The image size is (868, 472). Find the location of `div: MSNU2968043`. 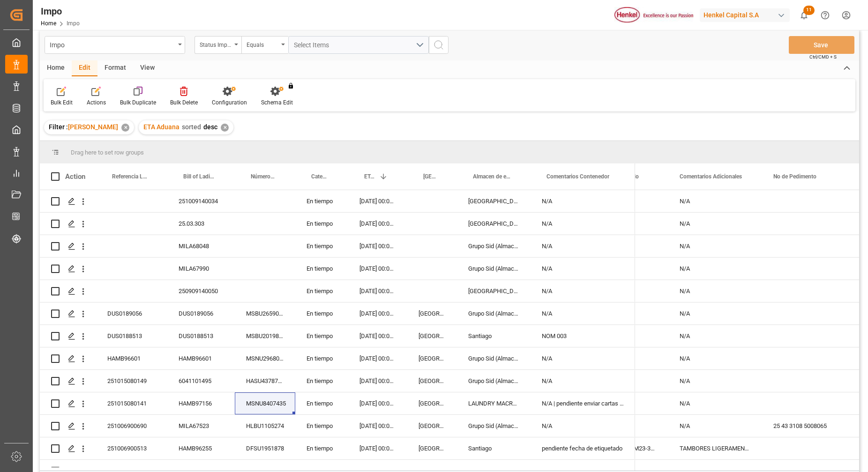

div: MSNU2968043 is located at coordinates (265, 359).